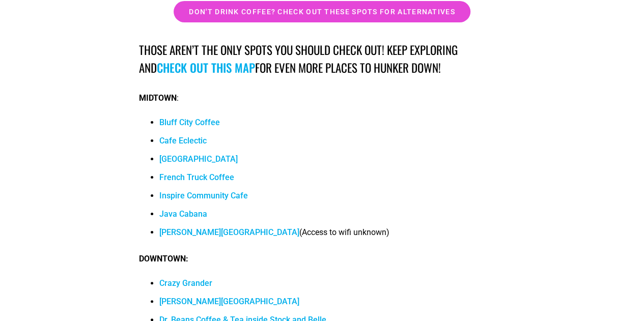 This screenshot has height=321, width=644. What do you see at coordinates (322, 12) in the screenshot?
I see `span: Don't drink coffee? Check out these spots for alternatives` at bounding box center [322, 12].